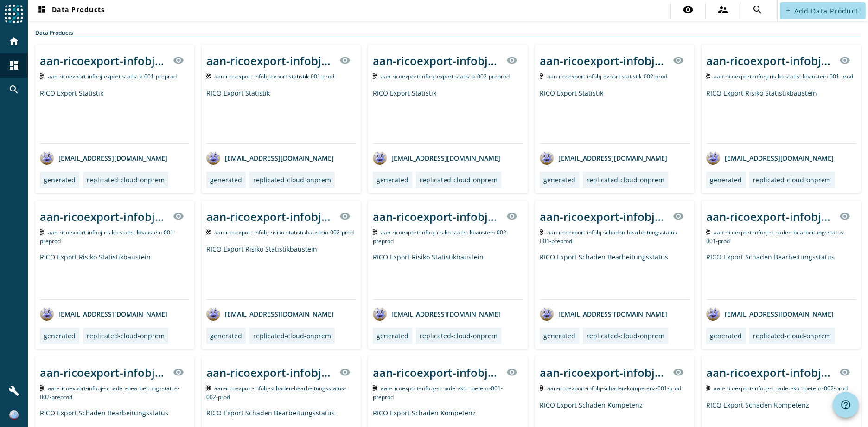  I want to click on span: Add Data Product, so click(826, 11).